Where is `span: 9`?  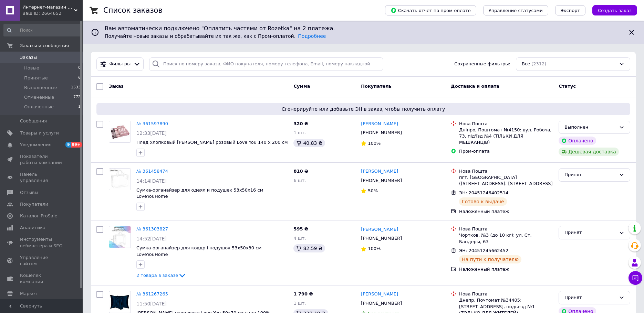
span: 9 is located at coordinates (68, 144).